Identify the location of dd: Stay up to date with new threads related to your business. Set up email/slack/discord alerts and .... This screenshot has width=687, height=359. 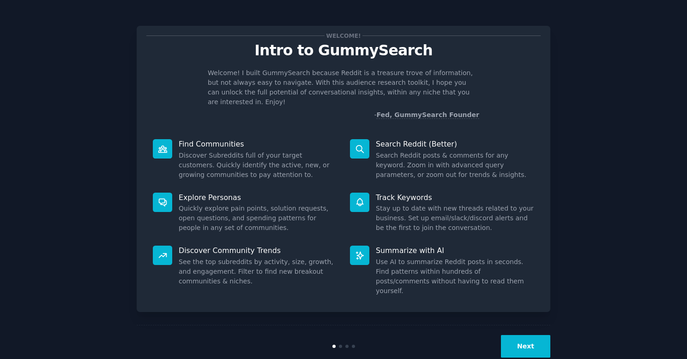
(454, 218).